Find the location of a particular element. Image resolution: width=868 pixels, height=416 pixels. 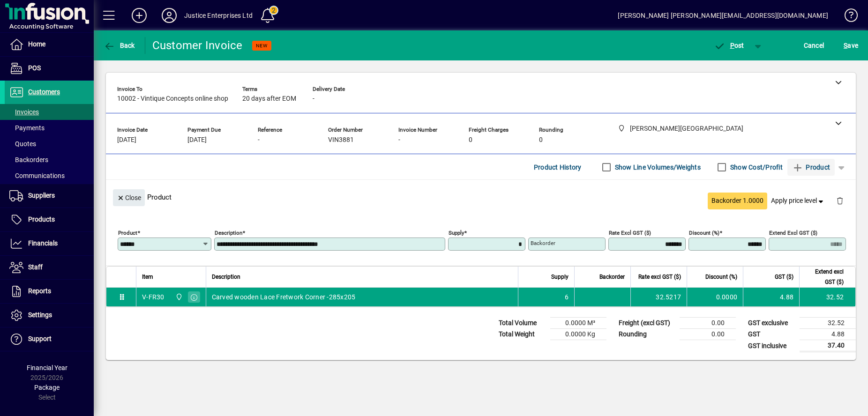

button: Add is located at coordinates (139, 15).